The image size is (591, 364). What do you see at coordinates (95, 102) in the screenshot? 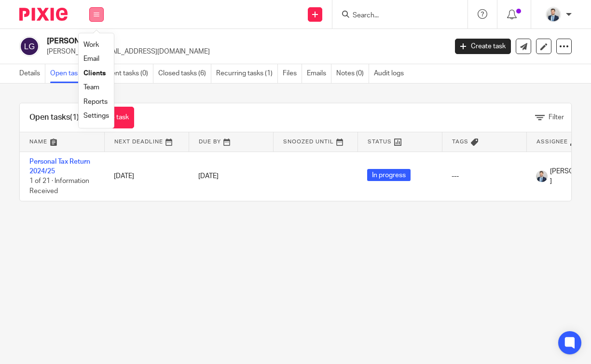
I see `a: Reports` at bounding box center [95, 102].